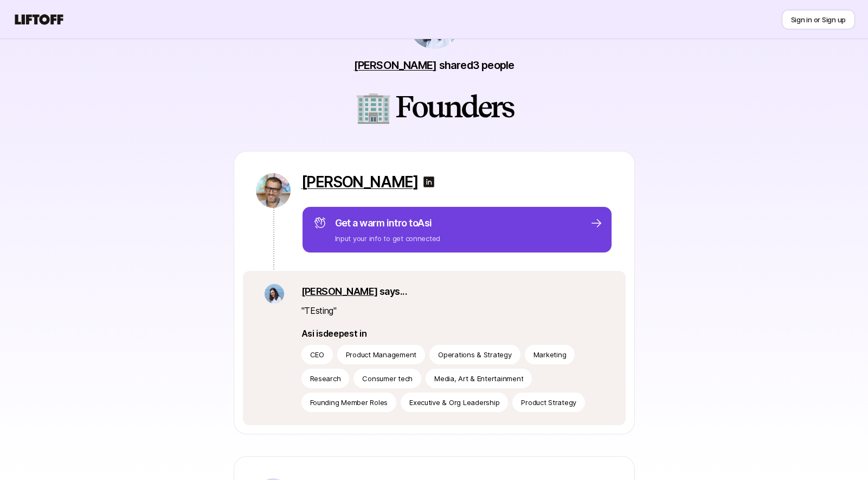 The image size is (868, 480). Describe the element at coordinates (387, 378) in the screenshot. I see `div: Consumer tech` at that location.